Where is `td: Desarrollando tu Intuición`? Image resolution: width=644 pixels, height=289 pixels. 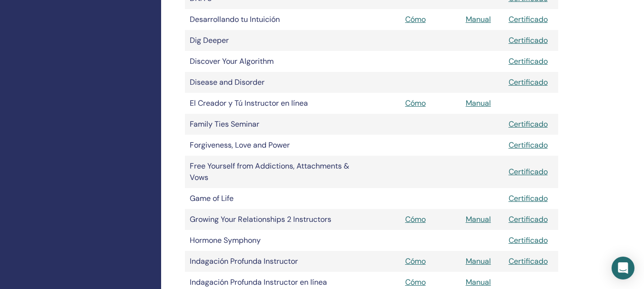 td: Desarrollando tu Intuición is located at coordinates (270, 20).